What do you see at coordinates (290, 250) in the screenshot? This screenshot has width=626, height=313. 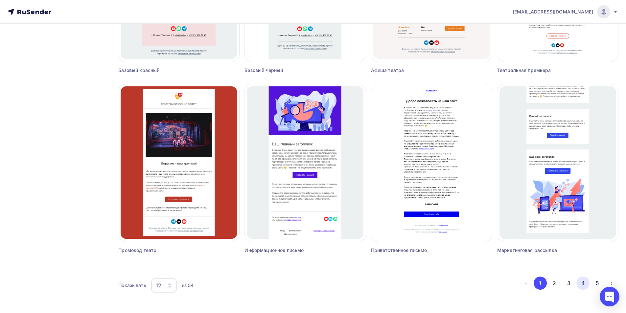 I see `div: Информационное письмо` at bounding box center [290, 250].